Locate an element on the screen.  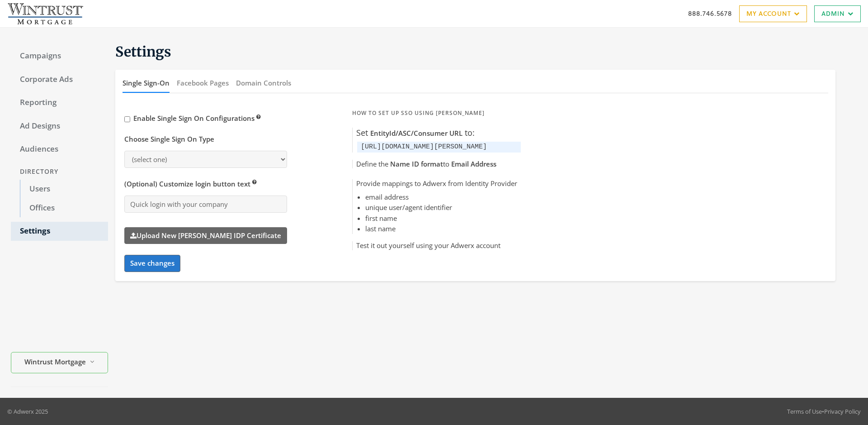
a: Users is located at coordinates (64, 189).